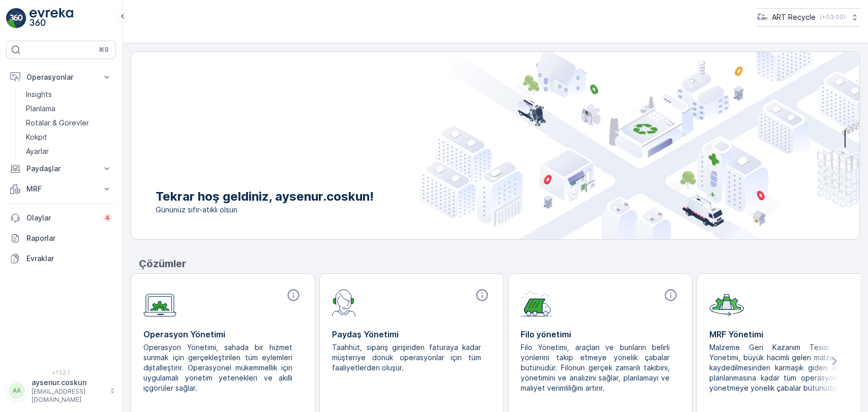 Image resolution: width=868 pixels, height=412 pixels. I want to click on a: Raporlar, so click(61, 238).